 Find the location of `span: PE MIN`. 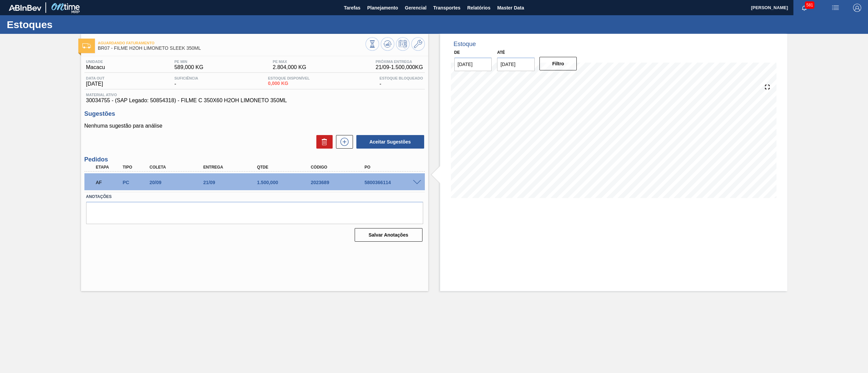

span: PE MIN is located at coordinates (188, 62).